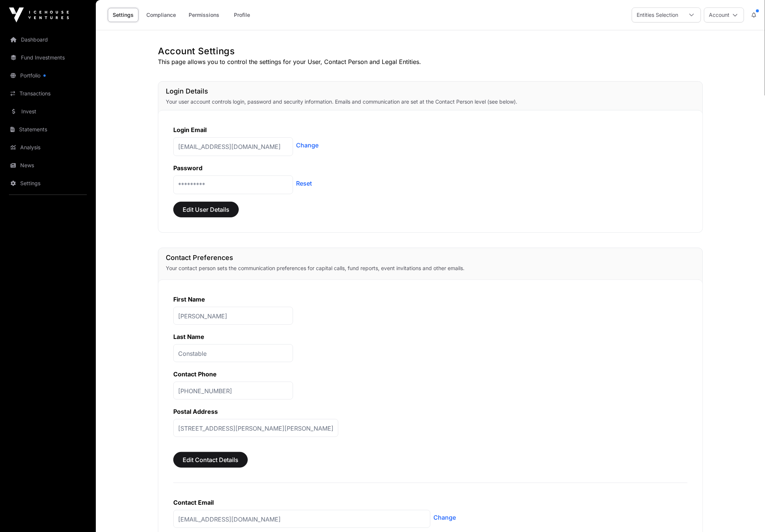  I want to click on a: Permissions, so click(204, 15).